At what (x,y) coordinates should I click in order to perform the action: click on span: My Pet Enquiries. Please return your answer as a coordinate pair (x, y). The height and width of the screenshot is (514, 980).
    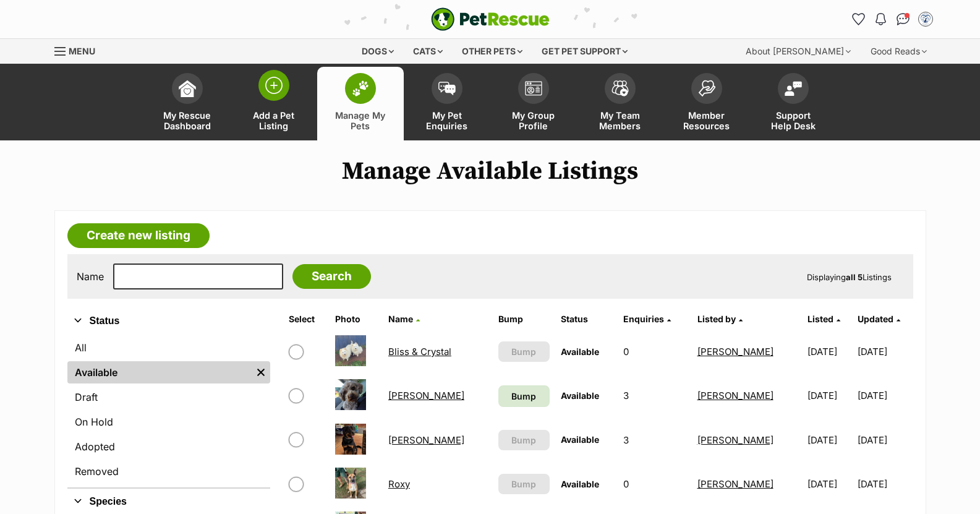
    Looking at the image, I should click on (447, 120).